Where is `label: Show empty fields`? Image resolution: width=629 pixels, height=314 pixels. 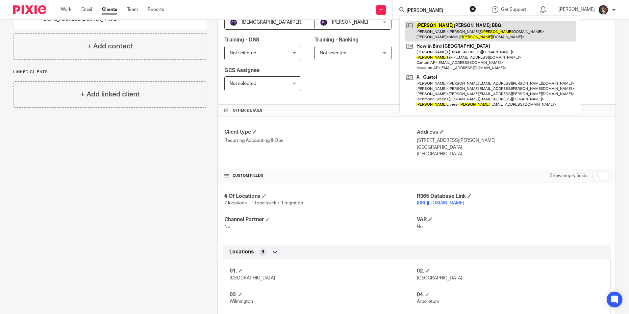
label: Show empty fields is located at coordinates (568, 176).